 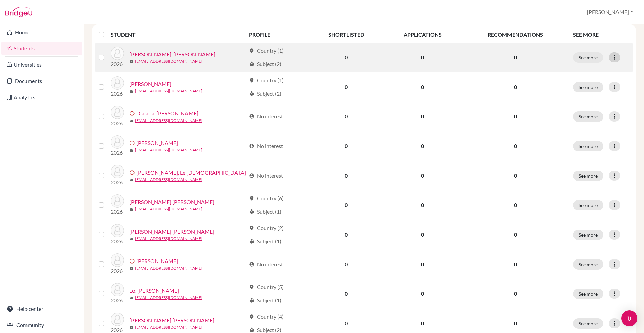 I want to click on img: Lo, Pei Tzu, so click(x=117, y=290).